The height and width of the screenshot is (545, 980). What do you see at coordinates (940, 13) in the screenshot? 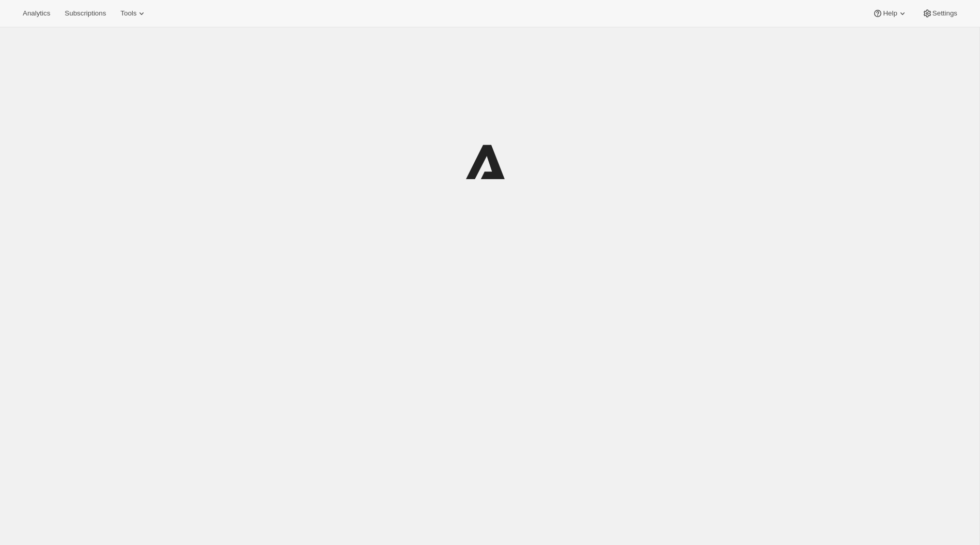
I see `button: Settings` at bounding box center [940, 13].